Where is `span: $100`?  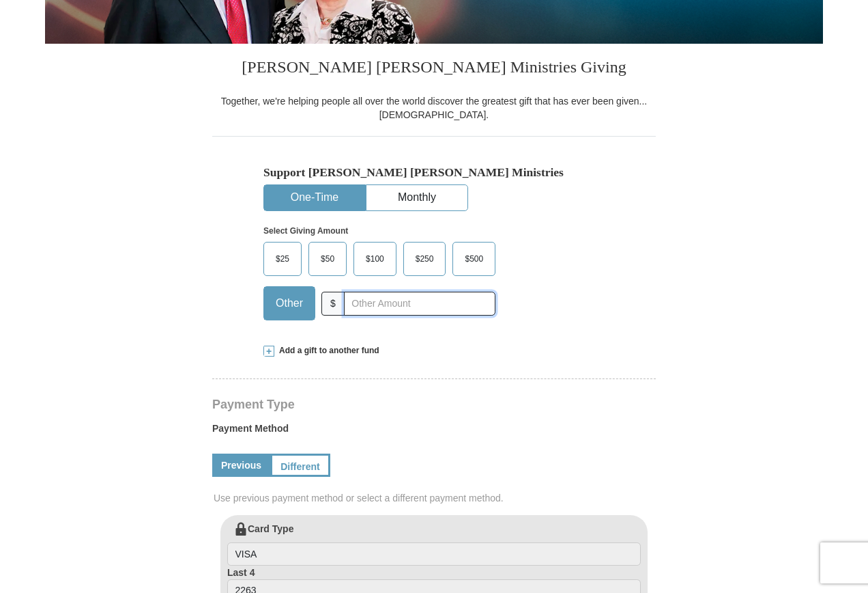
span: $100 is located at coordinates (375, 259).